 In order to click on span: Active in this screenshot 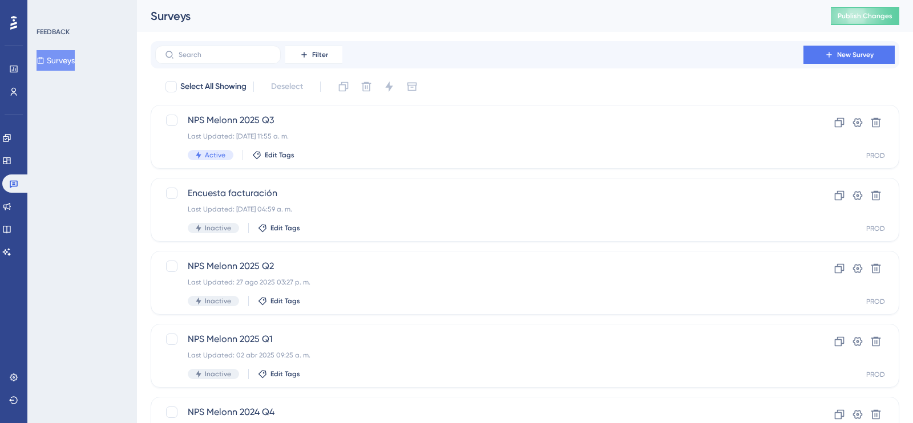, I will do `click(215, 155)`.